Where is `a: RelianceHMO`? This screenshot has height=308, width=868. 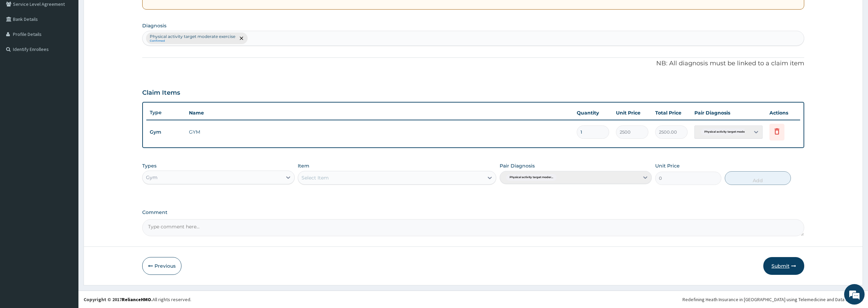 a: RelianceHMO is located at coordinates (136, 300).